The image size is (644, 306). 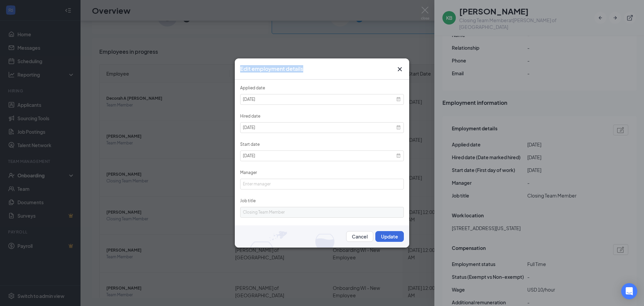 I want to click on label: Start date, so click(x=250, y=144).